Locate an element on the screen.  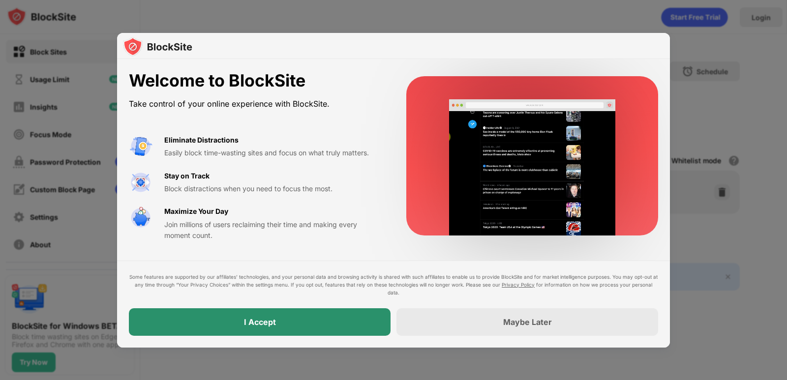
div: Take control of your online experience with BlockSite. is located at coordinates (256, 104).